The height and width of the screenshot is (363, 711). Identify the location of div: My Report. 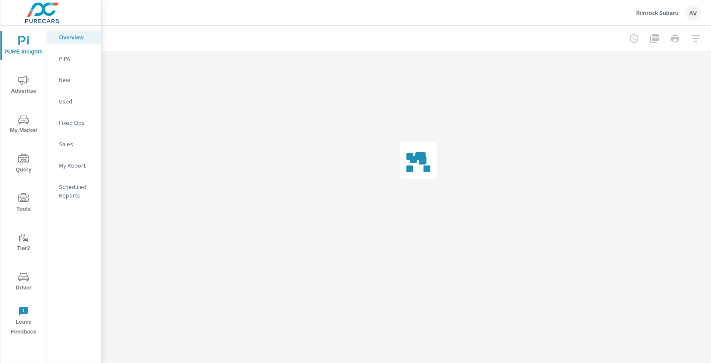
(74, 166).